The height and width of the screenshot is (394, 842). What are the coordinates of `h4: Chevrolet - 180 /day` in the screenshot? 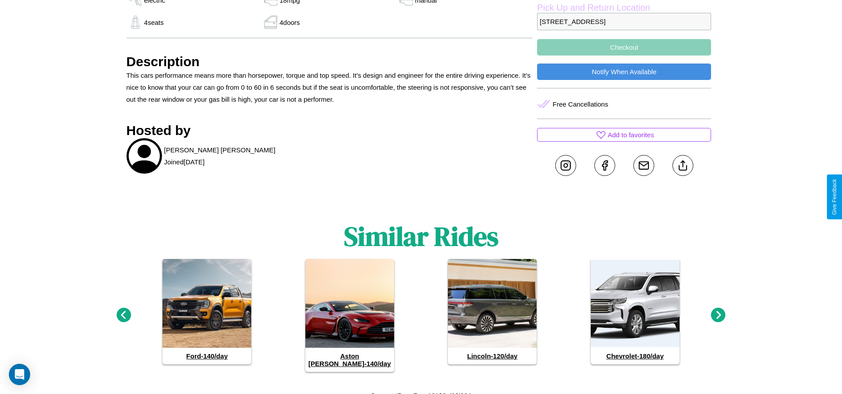 It's located at (635, 356).